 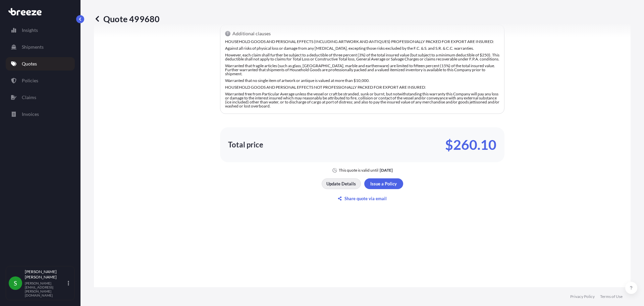 What do you see at coordinates (40, 97) in the screenshot?
I see `a: Claims` at bounding box center [40, 97].